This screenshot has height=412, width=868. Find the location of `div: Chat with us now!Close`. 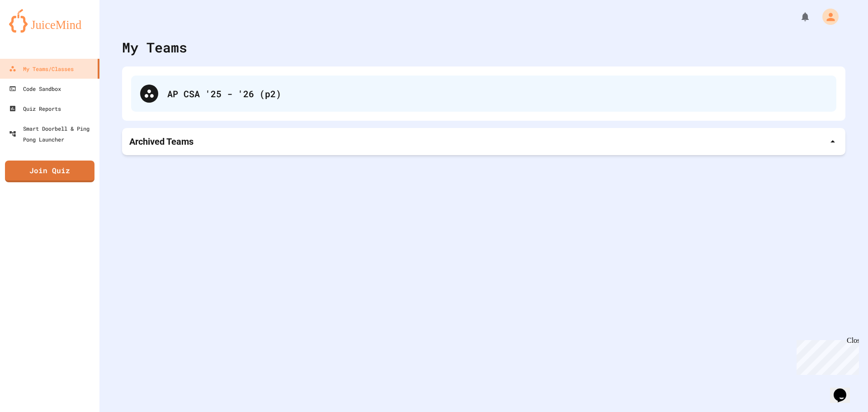

div: Chat with us now!Close is located at coordinates (33, 30).